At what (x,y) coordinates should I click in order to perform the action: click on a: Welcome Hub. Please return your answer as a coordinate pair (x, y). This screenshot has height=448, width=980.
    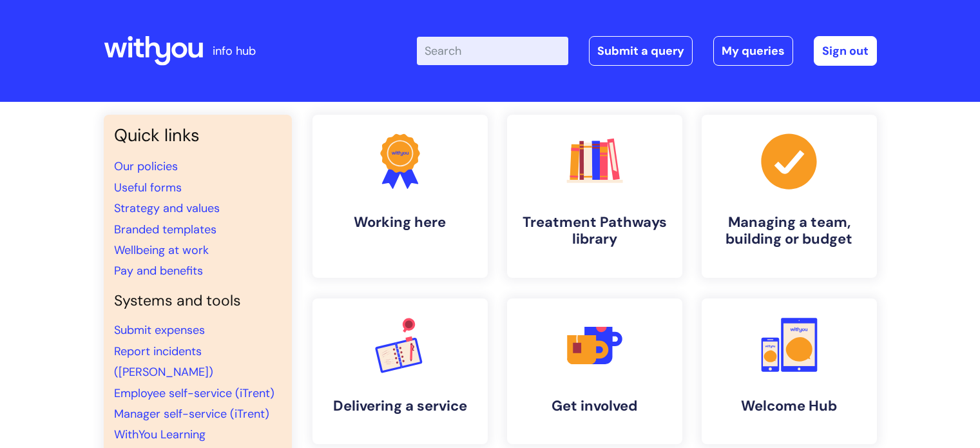
    Looking at the image, I should click on (790, 371).